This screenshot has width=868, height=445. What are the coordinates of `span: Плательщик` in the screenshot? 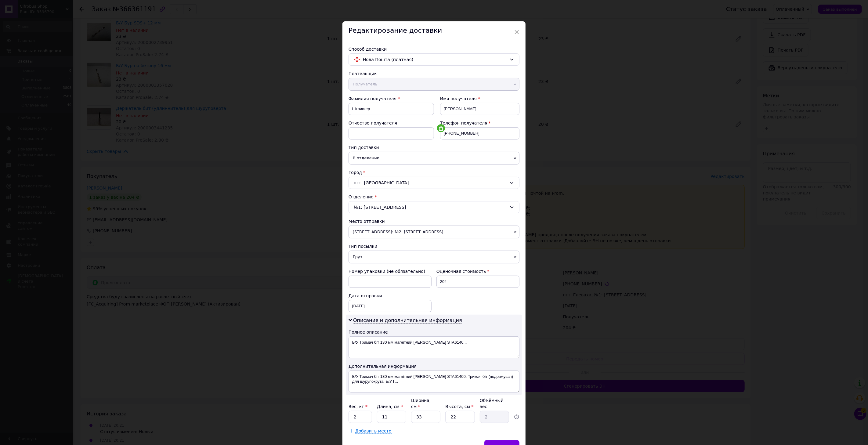 It's located at (363, 73).